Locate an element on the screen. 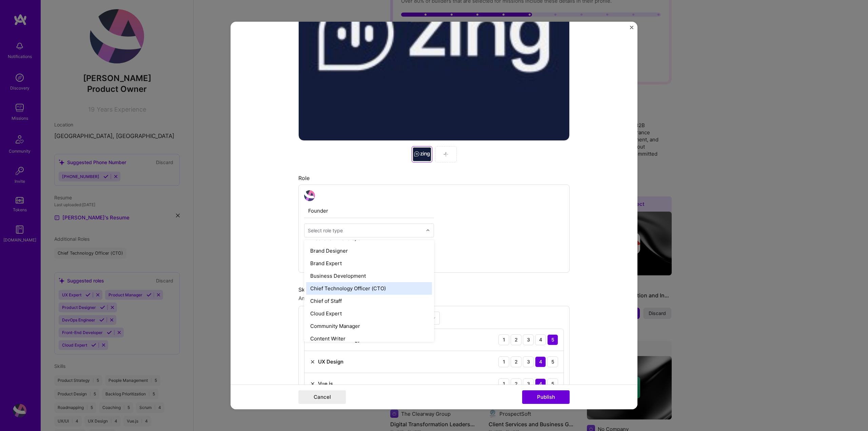 This screenshot has height=431, width=868. img: Add is located at coordinates (446, 154).